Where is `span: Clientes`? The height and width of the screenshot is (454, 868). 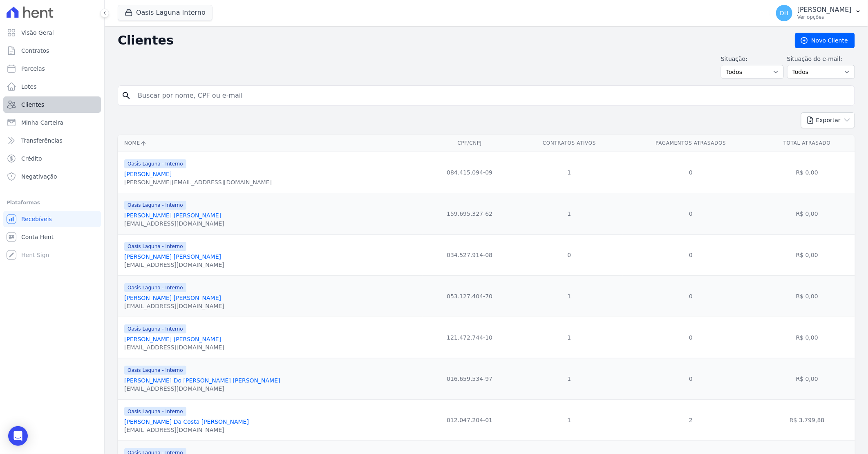
span: Clientes is located at coordinates (33, 104).